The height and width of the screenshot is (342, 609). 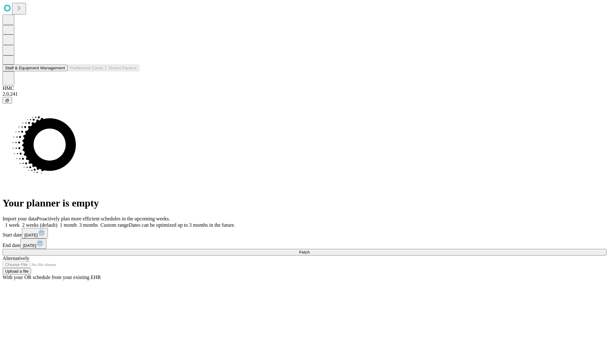 I want to click on h1: Your planner is empty, so click(x=304, y=203).